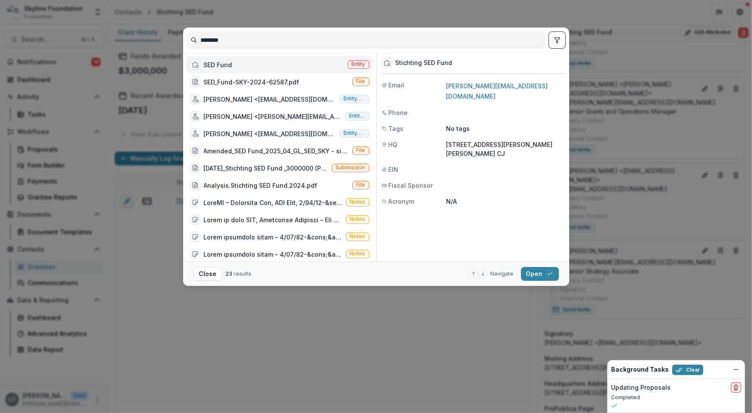 This screenshot has height=413, width=752. Describe the element at coordinates (505, 201) in the screenshot. I see `p: N/A` at that location.